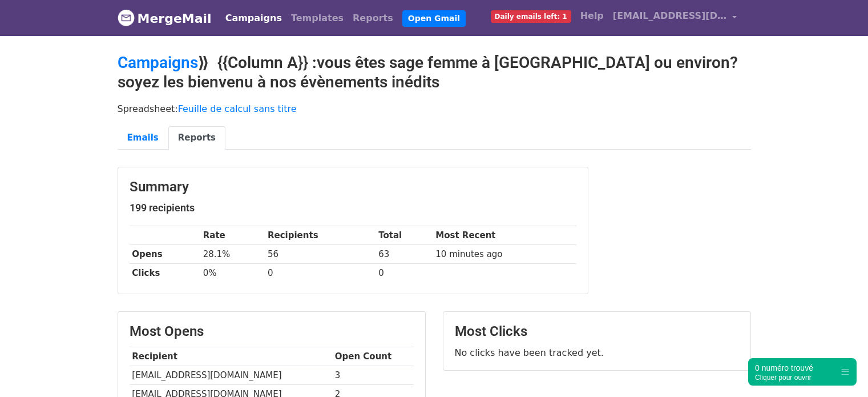  What do you see at coordinates (165, 273) in the screenshot?
I see `th: Clicks` at bounding box center [165, 273].